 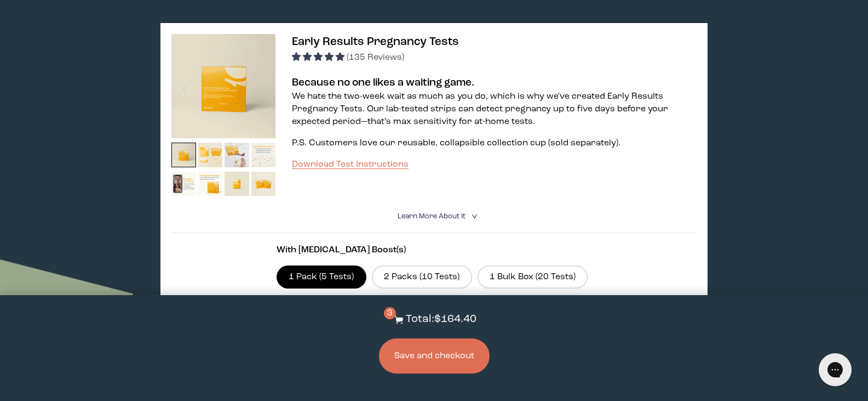 What do you see at coordinates (432, 216) in the screenshot?
I see `span: Learn More About it` at bounding box center [432, 216].